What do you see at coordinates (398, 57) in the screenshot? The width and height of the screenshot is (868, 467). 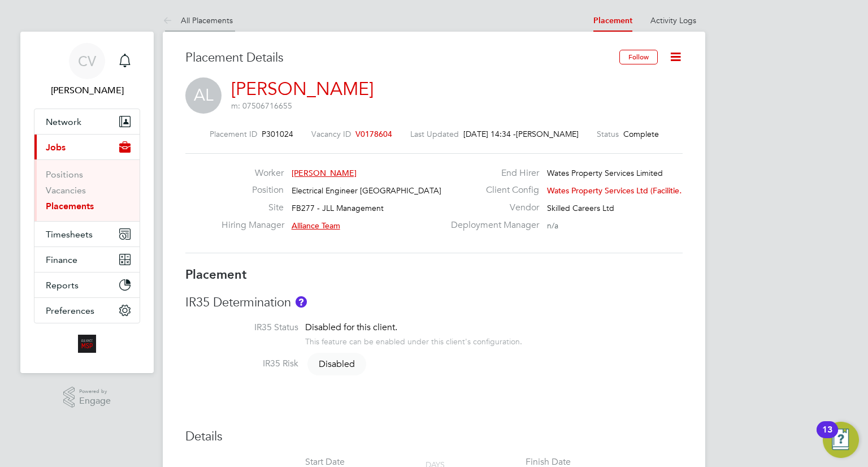 I see `h3: Placement Details` at bounding box center [398, 57].